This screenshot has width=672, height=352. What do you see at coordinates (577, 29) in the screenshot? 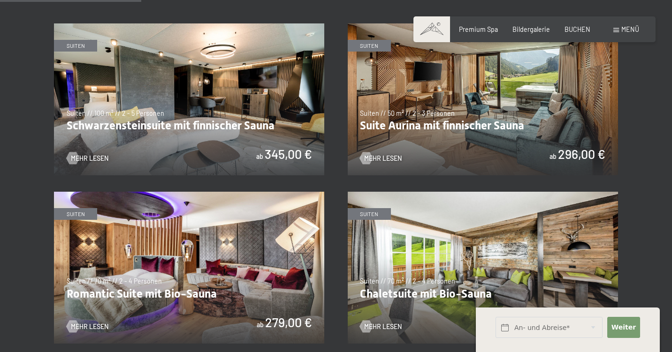
I see `a: BUCHEN` at bounding box center [577, 29].